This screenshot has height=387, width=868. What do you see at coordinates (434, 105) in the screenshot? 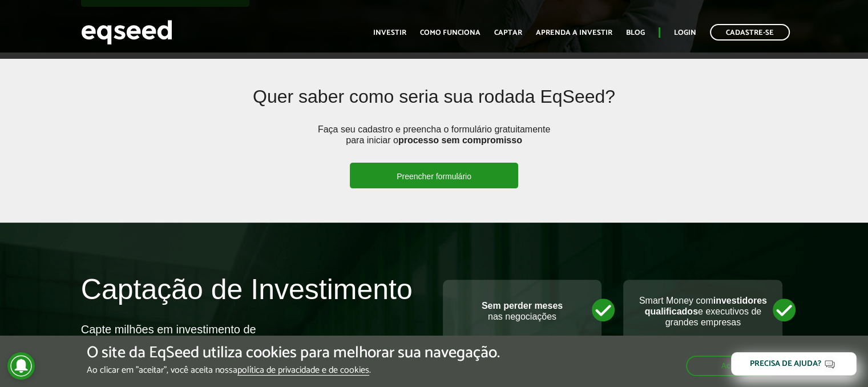
I see `h2: Quer saber como seria sua rodada EqSeed?` at bounding box center [434, 105].